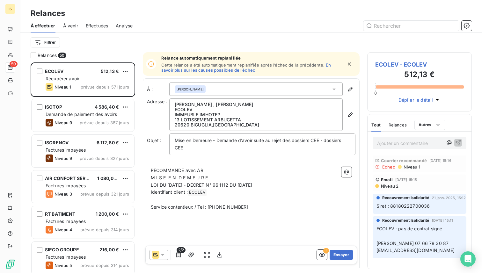  What do you see at coordinates (256, 110) in the screenshot?
I see `p: ECOLEV` at bounding box center [256, 110].